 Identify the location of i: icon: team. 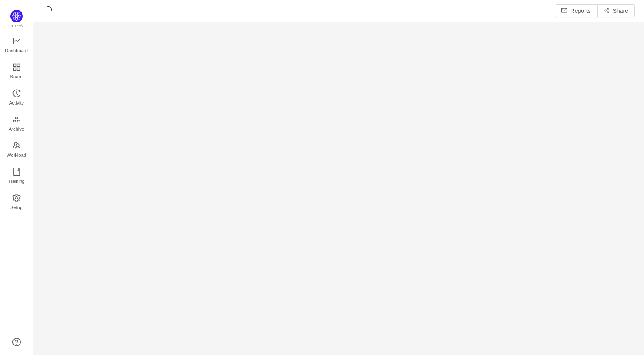
(17, 145).